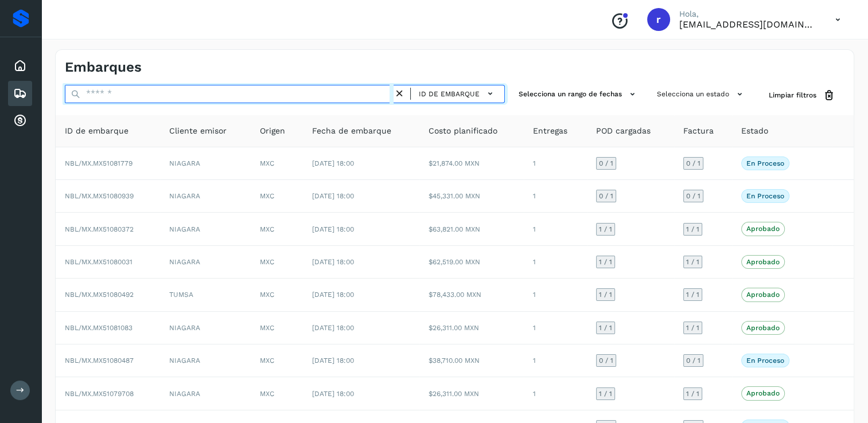  I want to click on span: NBL/MX.MX51080031, so click(98, 262).